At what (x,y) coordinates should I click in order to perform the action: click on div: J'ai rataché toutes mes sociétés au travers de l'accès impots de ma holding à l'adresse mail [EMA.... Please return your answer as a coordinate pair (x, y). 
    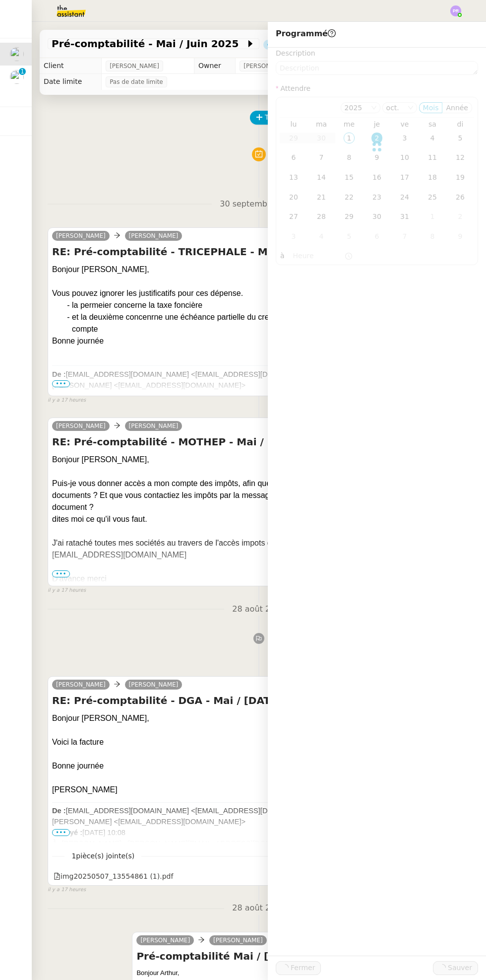
    Looking at the image, I should click on (217, 549).